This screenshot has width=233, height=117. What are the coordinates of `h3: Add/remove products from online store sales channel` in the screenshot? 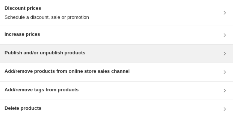 It's located at (67, 71).